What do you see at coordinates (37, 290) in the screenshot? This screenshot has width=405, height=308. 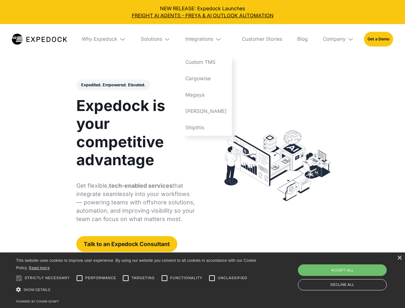 I see `span: Show details` at bounding box center [37, 290].